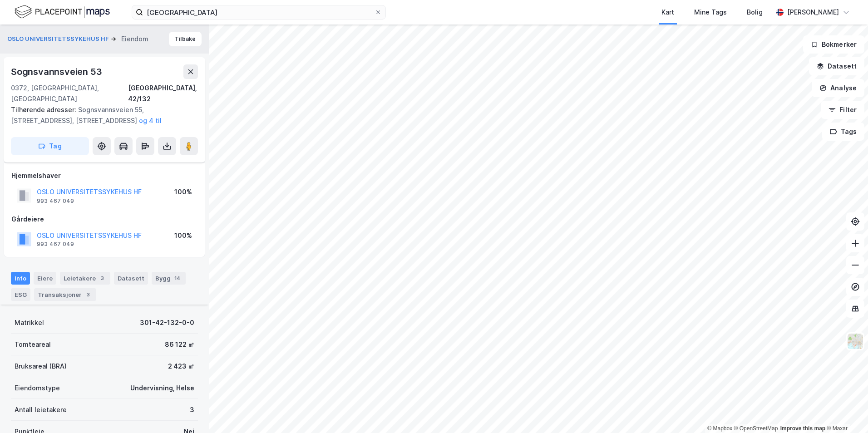  I want to click on div: 14, so click(177, 278).